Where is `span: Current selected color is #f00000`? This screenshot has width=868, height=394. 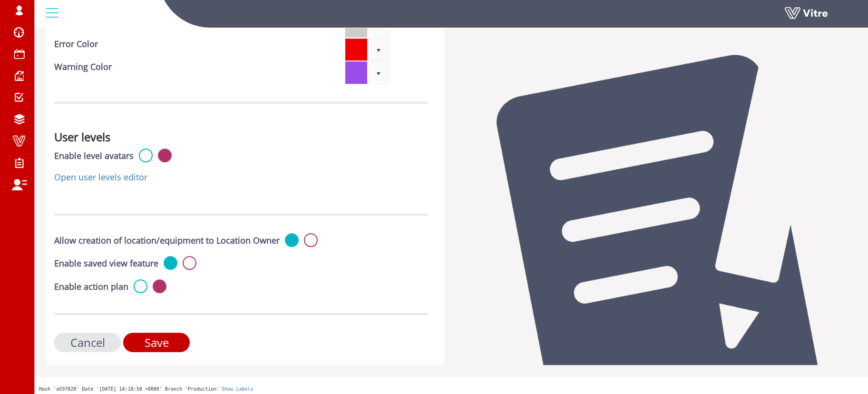
span: Current selected color is #f00000 is located at coordinates (367, 50).